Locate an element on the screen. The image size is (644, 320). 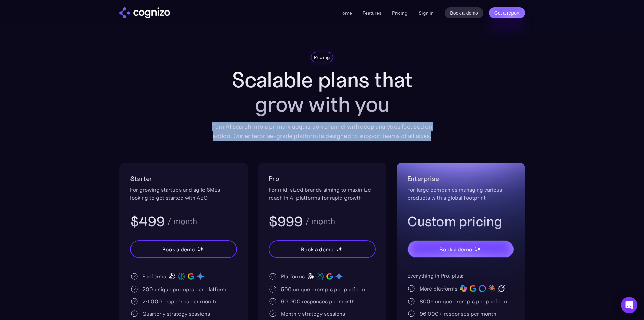
a: Pricing is located at coordinates (400, 13).